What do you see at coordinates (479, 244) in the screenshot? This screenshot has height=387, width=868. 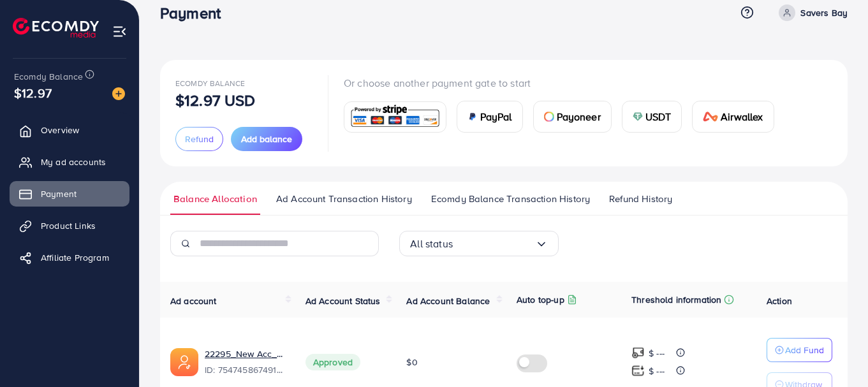 I see `div: Search for option` at bounding box center [479, 244].